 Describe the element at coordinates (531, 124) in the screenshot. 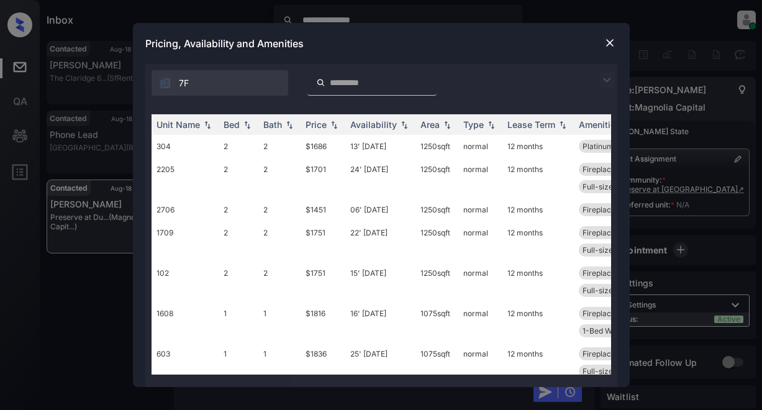

I see `div: Lease Term` at that location.